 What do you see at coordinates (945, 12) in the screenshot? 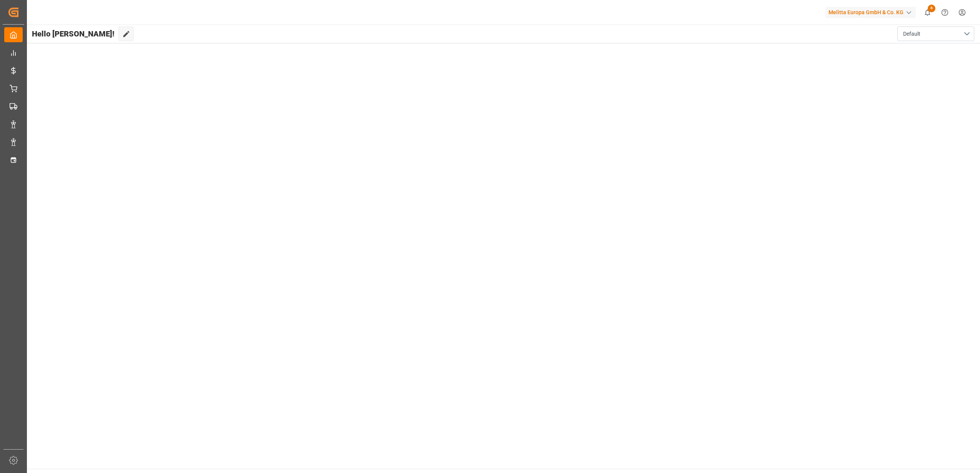
I see `button: Help Center` at bounding box center [945, 12].